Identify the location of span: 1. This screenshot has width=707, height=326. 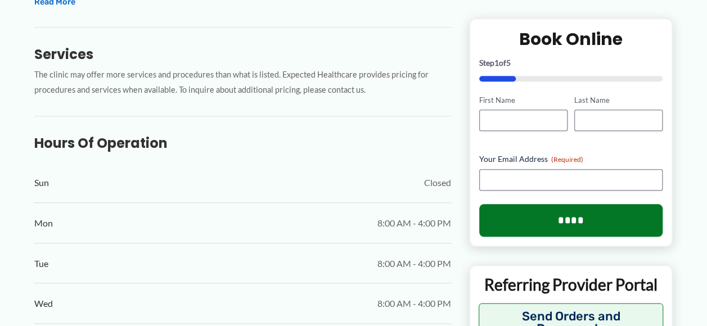
(496, 62).